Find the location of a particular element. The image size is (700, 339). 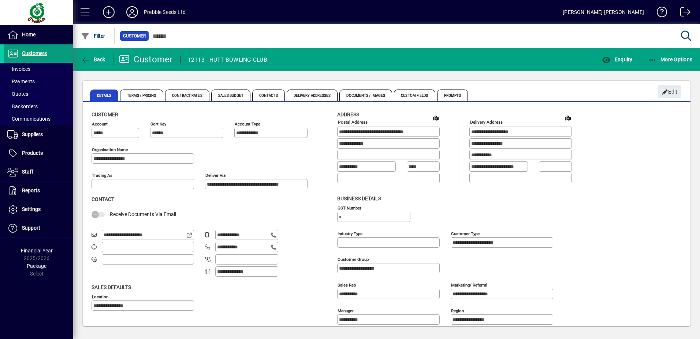

span: Support is located at coordinates (31, 228).